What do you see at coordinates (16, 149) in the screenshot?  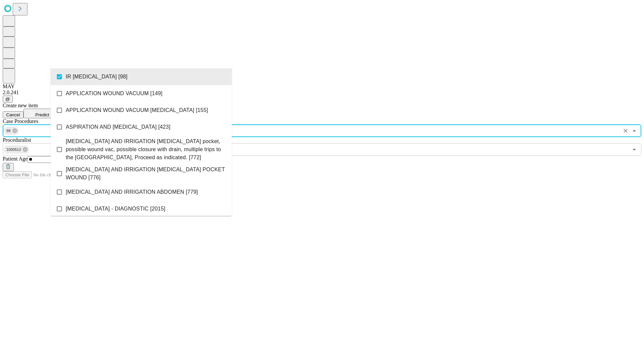 I see `div: 1000512` at bounding box center [16, 149].